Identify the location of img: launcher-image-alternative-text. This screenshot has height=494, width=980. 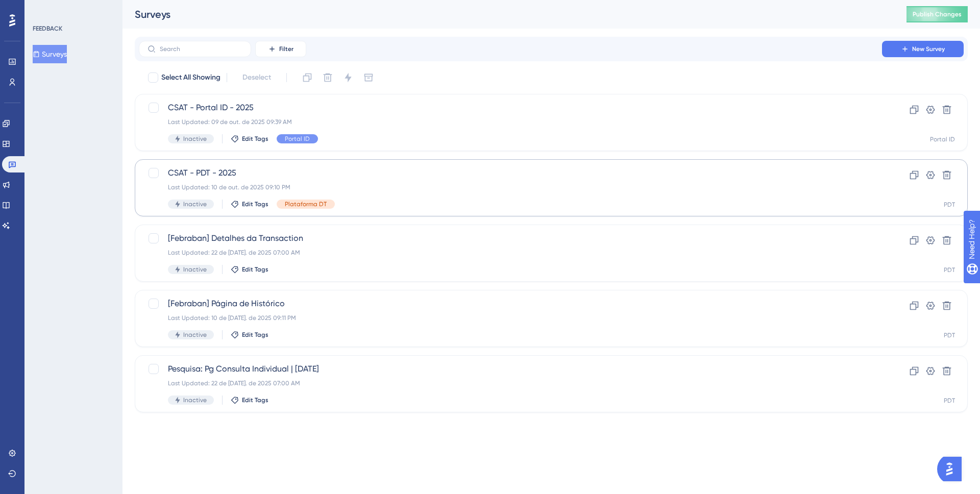
(13, 15).